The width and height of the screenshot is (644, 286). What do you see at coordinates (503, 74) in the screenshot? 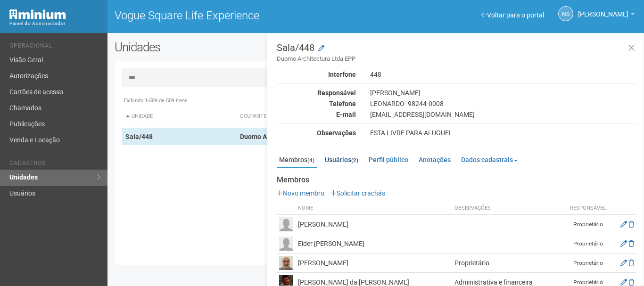
I see `div: 448` at bounding box center [503, 74].